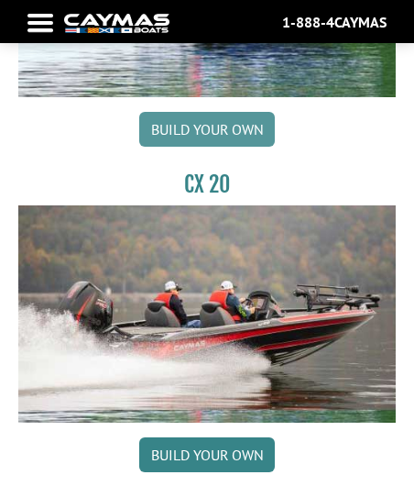 The image size is (414, 486). Describe the element at coordinates (207, 313) in the screenshot. I see `img: CX-20_thumbnail.jpg` at that location.